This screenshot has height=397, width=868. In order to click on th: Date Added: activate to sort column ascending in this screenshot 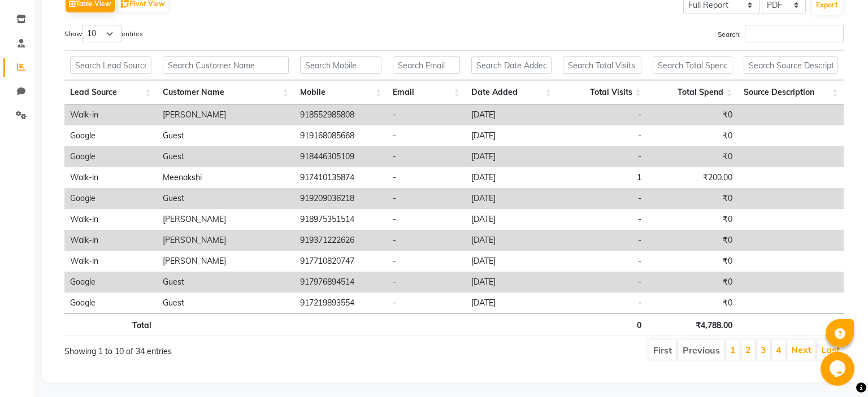, I will do `click(512, 92)`.